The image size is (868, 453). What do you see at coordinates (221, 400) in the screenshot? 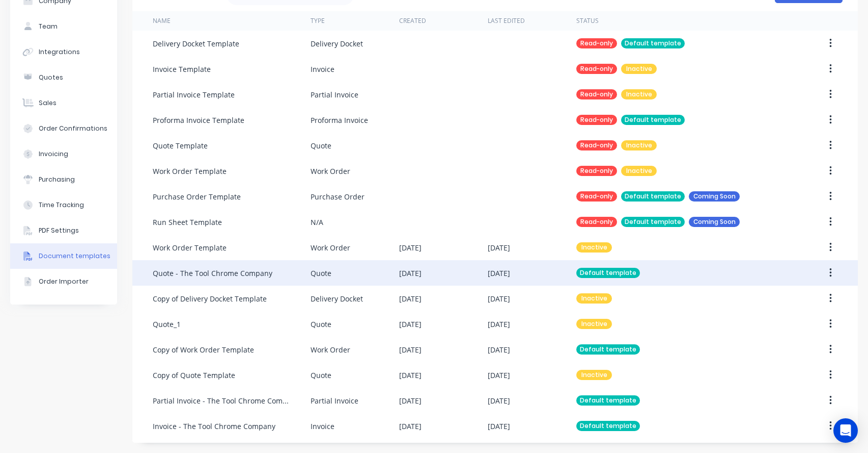
I see `div: Partial Invoice - The Tool Chrome Company` at bounding box center [221, 400].